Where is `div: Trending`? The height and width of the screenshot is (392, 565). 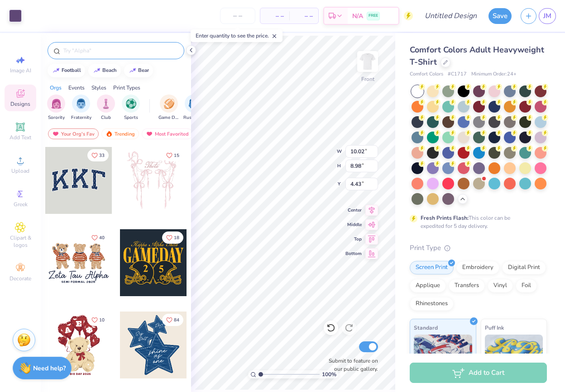 div: Trending is located at coordinates (120, 134).